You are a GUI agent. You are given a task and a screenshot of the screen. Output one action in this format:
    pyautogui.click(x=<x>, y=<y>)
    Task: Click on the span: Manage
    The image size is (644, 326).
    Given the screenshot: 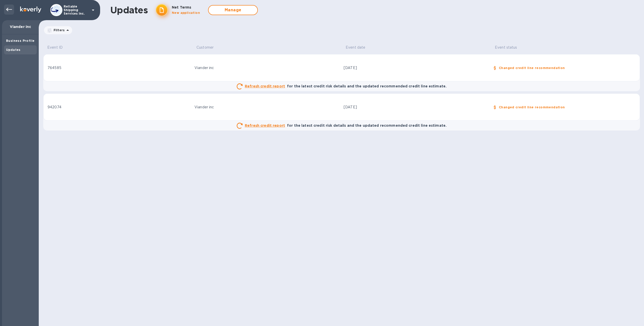 What is the action you would take?
    pyautogui.click(x=233, y=10)
    